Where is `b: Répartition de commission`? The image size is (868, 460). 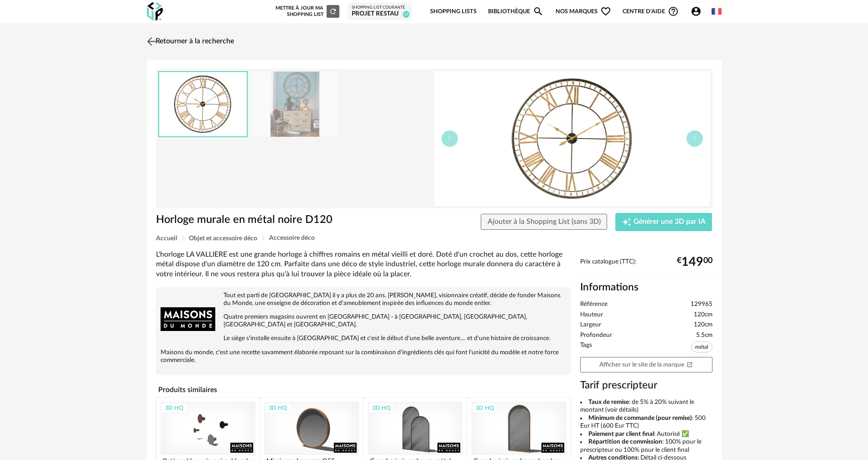
b: Répartition de commission is located at coordinates (625, 442).